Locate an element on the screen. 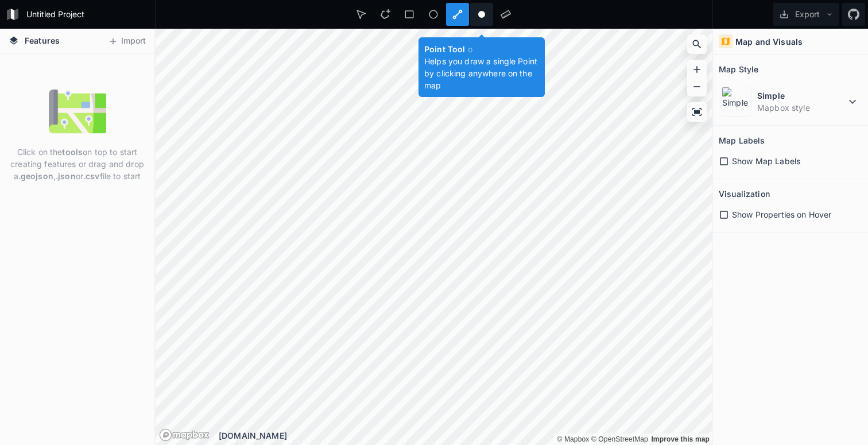 The width and height of the screenshot is (868, 445). h2: Map Style is located at coordinates (738, 69).